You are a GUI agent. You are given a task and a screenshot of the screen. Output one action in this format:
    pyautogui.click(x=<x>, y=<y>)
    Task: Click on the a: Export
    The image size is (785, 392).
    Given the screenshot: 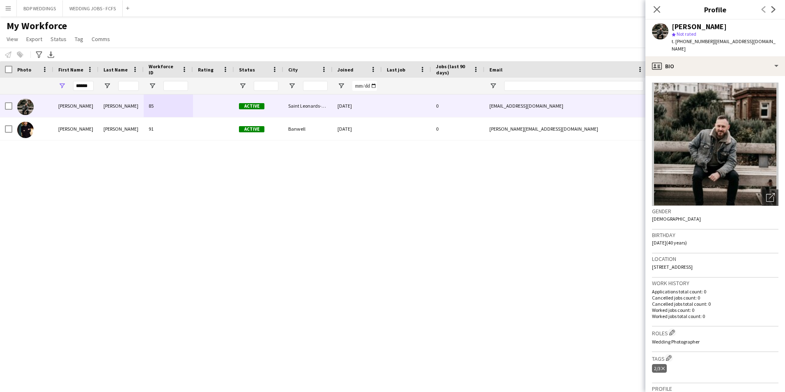 What is the action you would take?
    pyautogui.click(x=34, y=39)
    